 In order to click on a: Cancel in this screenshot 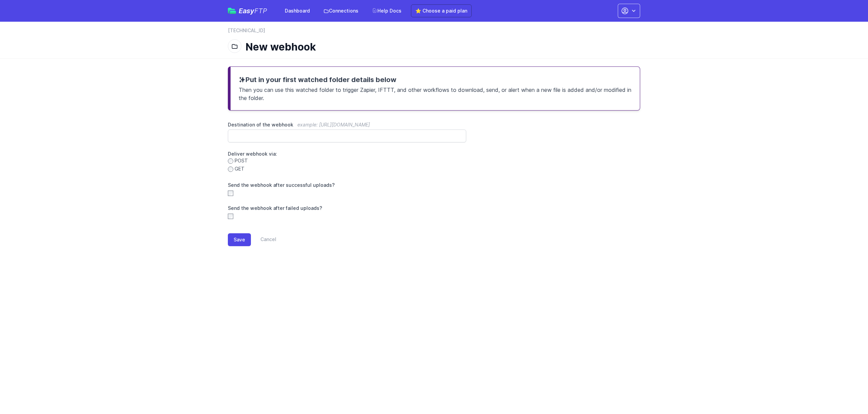, I will do `click(264, 240)`.